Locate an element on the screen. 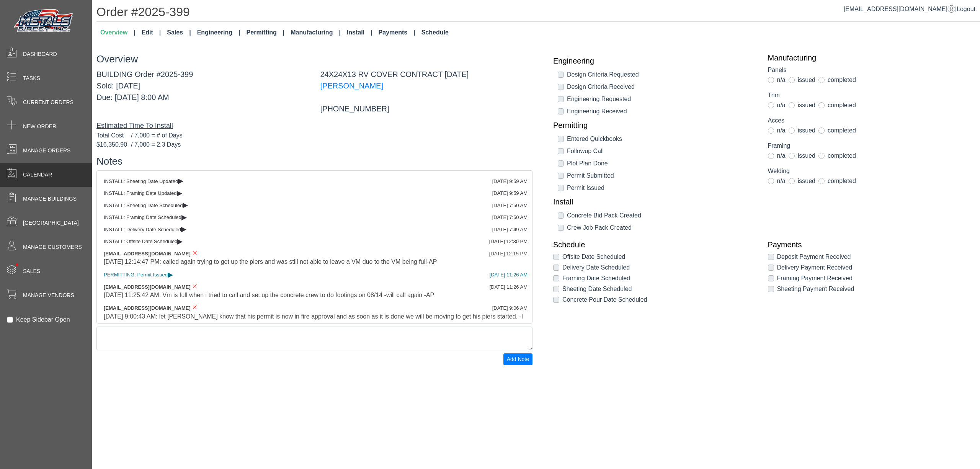 The image size is (980, 469). div: PERMITTING: Permit Issued is located at coordinates (315, 275).